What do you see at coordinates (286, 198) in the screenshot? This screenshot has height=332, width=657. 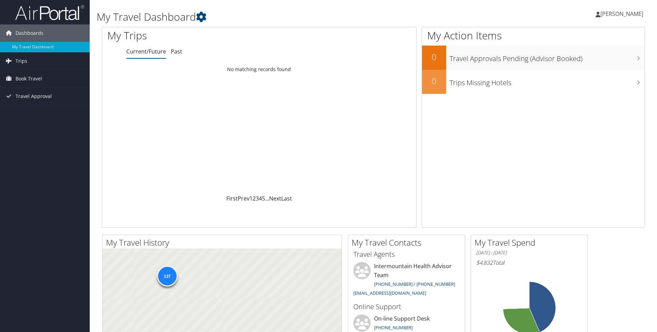 I see `a: Last` at bounding box center [286, 198].